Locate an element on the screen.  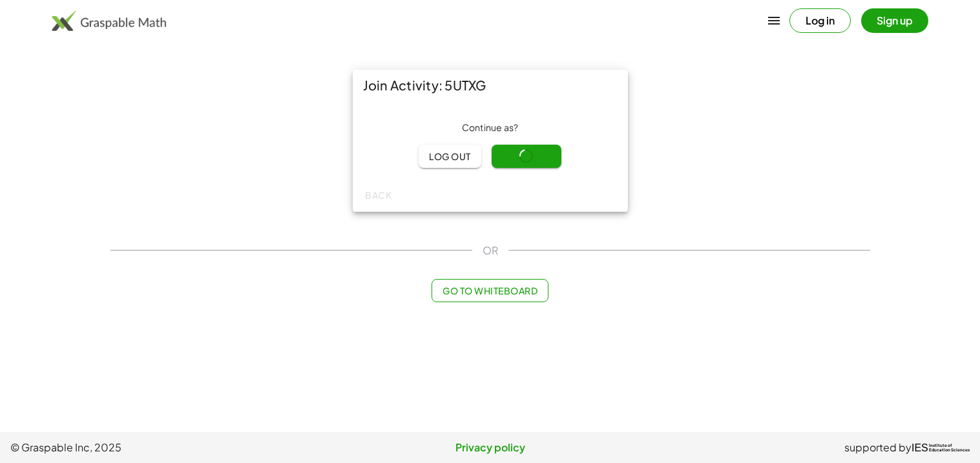
div: Join Activity: 5UTXG is located at coordinates (490, 85).